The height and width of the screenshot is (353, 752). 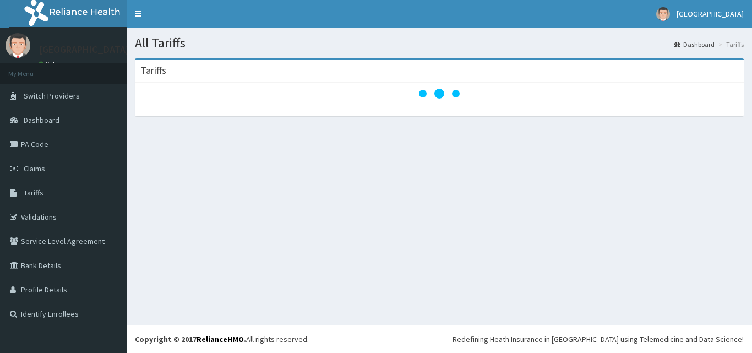 I want to click on svg: audio-loading, so click(x=439, y=94).